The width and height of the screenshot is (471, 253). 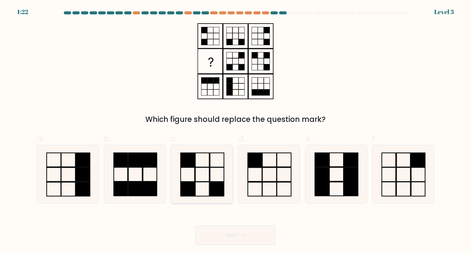 I want to click on div: Which figure should replace the question mark?, so click(x=236, y=120).